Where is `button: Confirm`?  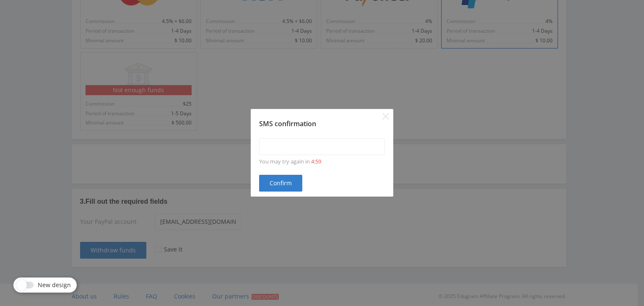 button: Confirm is located at coordinates (280, 183).